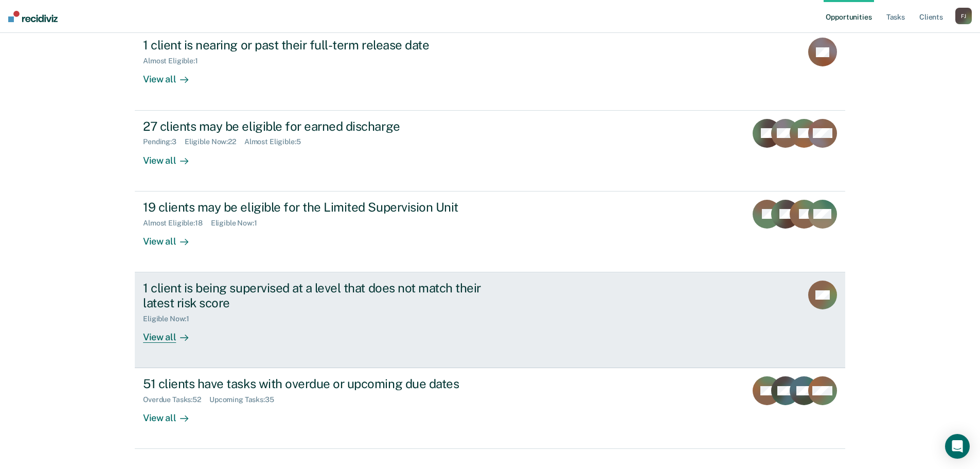 The width and height of the screenshot is (980, 469). What do you see at coordinates (33, 17) in the screenshot?
I see `img: Recidiviz` at bounding box center [33, 17].